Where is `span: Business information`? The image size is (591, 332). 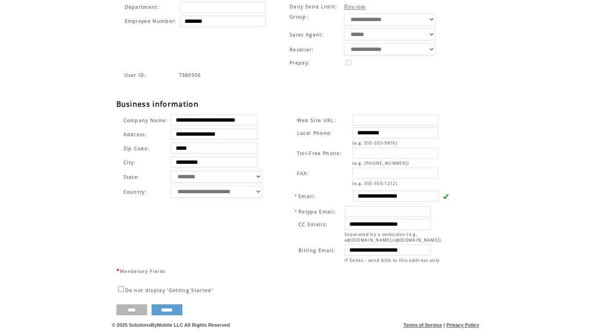
span: Business information is located at coordinates (158, 104).